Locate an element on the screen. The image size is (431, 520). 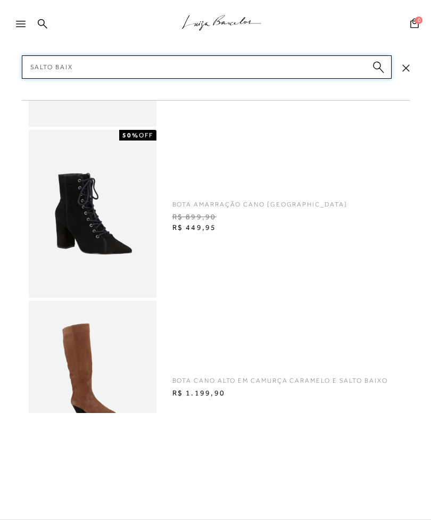
img: BOTA AMARRAÇÃO CANO BAIXO SALTO ALTO PRETO is located at coordinates (93, 213).